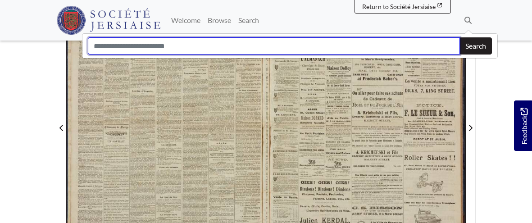 The width and height of the screenshot is (532, 223). Describe the element at coordinates (523, 126) in the screenshot. I see `a: Would you like to provide feedback?` at that location.